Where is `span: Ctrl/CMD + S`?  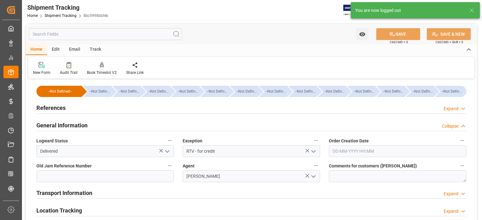 span: Ctrl/CMD + S is located at coordinates (398, 42).